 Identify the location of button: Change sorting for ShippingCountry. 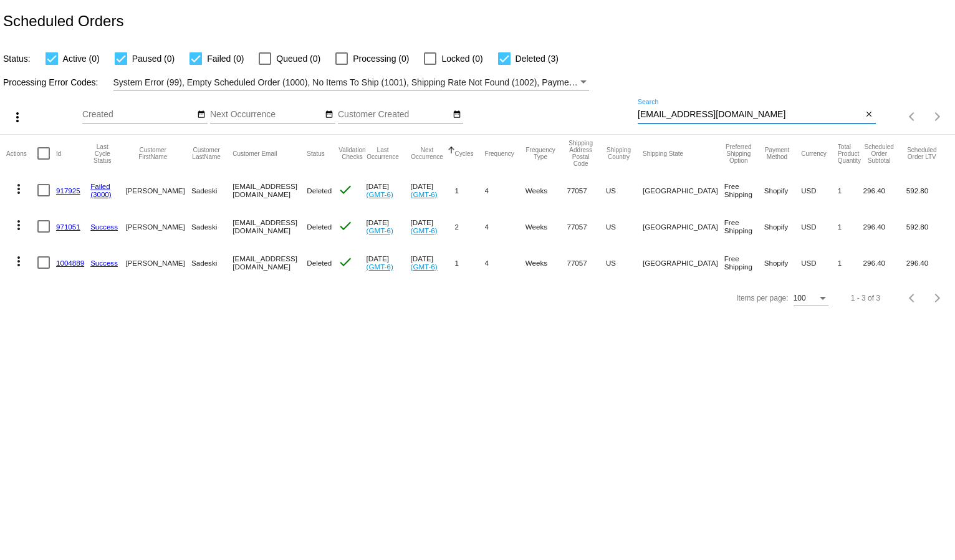
(618, 153).